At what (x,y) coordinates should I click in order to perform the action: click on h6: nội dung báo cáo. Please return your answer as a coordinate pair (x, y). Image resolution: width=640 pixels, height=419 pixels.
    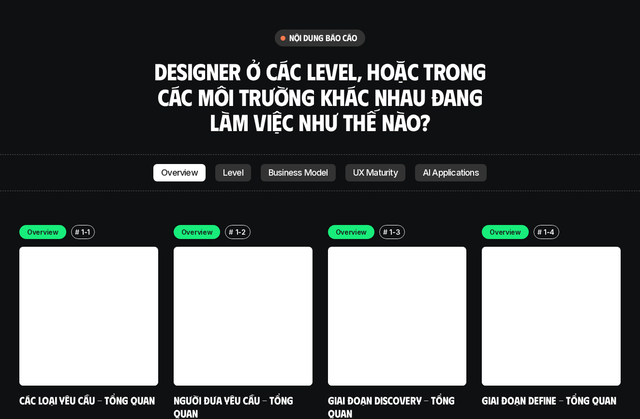
    Looking at the image, I should click on (323, 38).